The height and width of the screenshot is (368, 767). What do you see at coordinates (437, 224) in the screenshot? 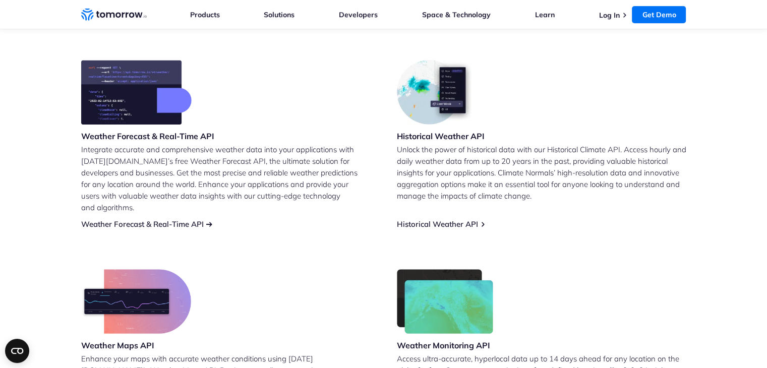
I see `a: Historical Weather API` at bounding box center [437, 224].